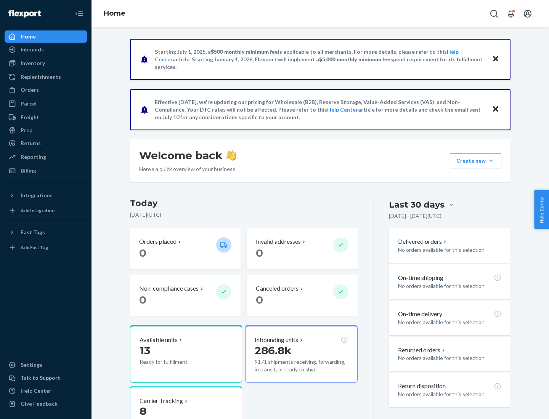 This screenshot has width=549, height=419. What do you see at coordinates (420, 278) in the screenshot?
I see `p: On-time shipping` at bounding box center [420, 278].